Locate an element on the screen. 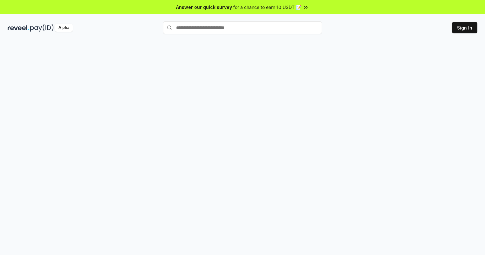 The height and width of the screenshot is (255, 485). img: reveel_dark is located at coordinates (18, 28).